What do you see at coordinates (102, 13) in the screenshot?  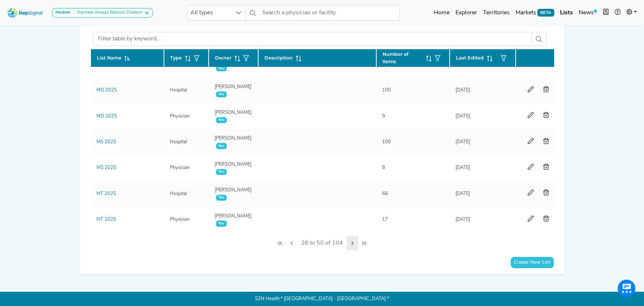 I see `button: ModuleTracheal Airway Balloon Dilation` at bounding box center [102, 13].